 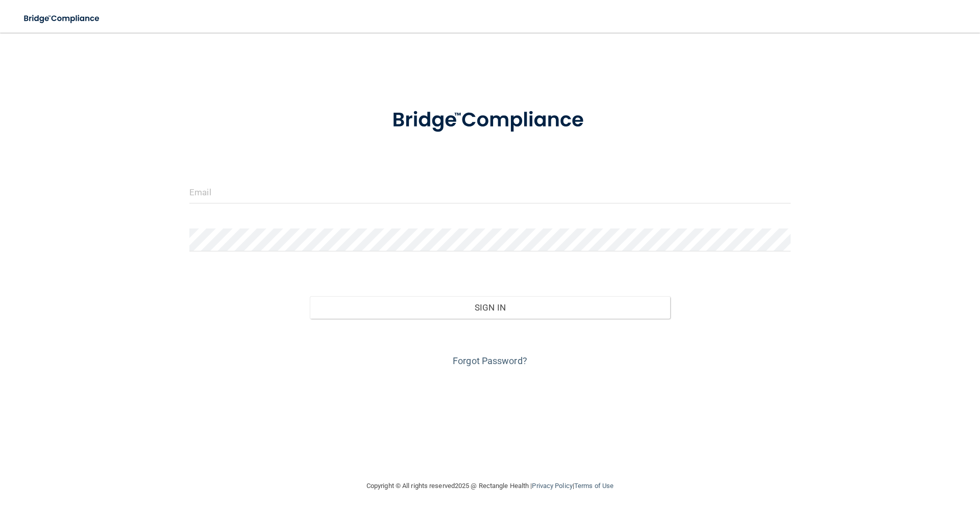 I want to click on button: Sign In, so click(x=490, y=307).